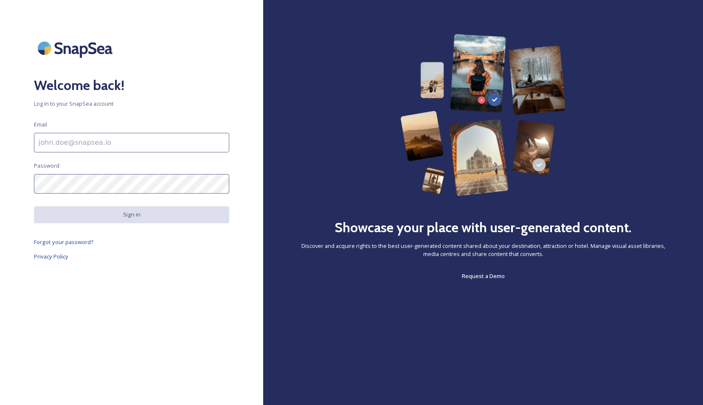 Image resolution: width=703 pixels, height=405 pixels. Describe the element at coordinates (483, 250) in the screenshot. I see `span: Discover and acquire rights to the best user-generated content shared about your destination, att...` at that location.